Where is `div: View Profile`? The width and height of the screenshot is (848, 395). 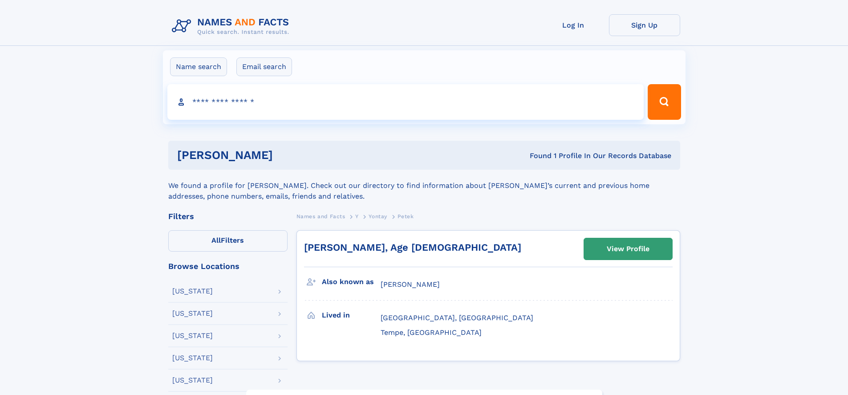 div: View Profile is located at coordinates (628, 249).